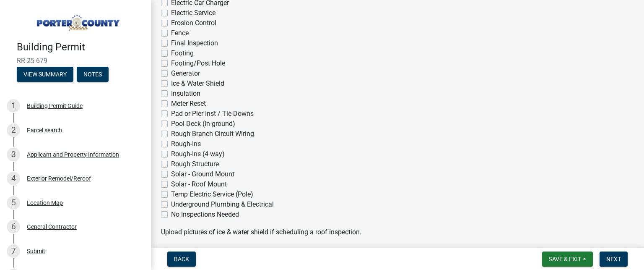  Describe the element at coordinates (194, 23) in the screenshot. I see `label: Erosion Control` at that location.